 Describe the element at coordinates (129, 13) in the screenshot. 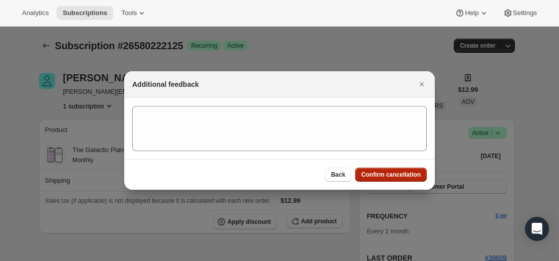

I see `span: Tools` at that location.